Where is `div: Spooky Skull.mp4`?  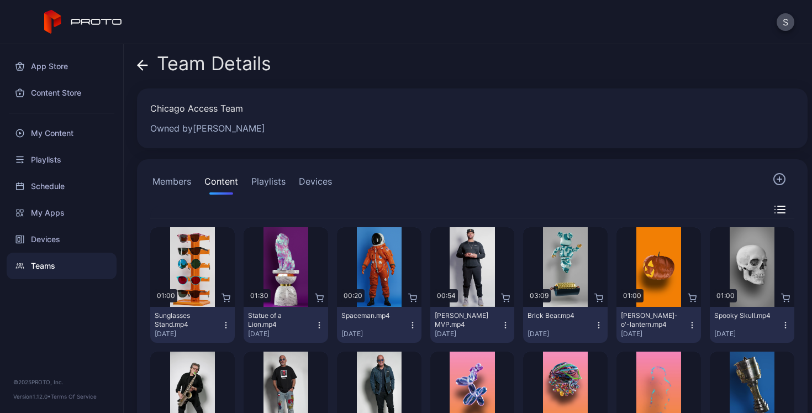 div: Spooky Skull.mp4 is located at coordinates (745, 316).